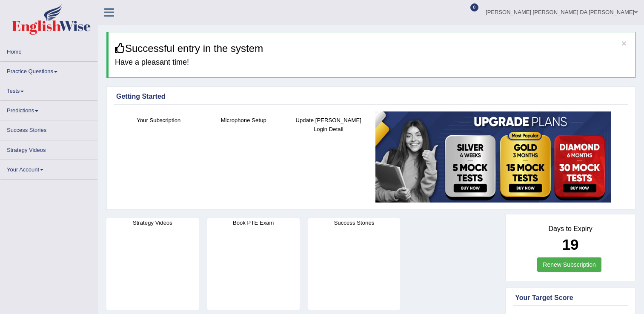 This screenshot has width=644, height=314. What do you see at coordinates (372, 63) in the screenshot?
I see `h4: Have a pleasant time!` at bounding box center [372, 63].